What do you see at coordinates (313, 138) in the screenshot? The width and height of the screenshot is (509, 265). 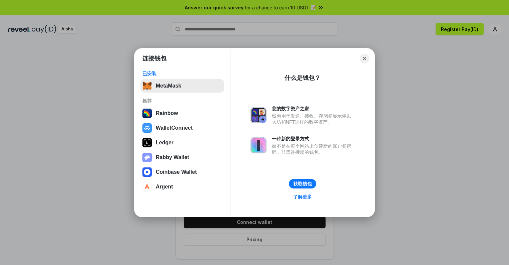 I see `div: 一种新的登录方式` at bounding box center [313, 138].